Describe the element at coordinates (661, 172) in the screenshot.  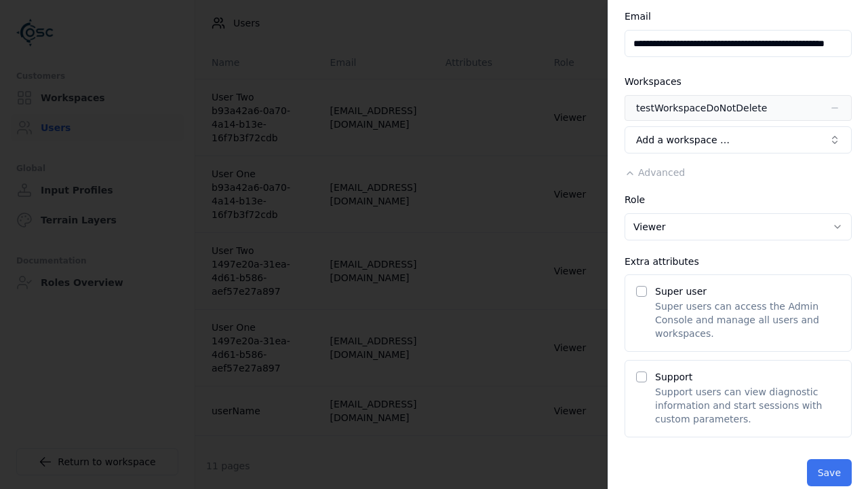
I see `span: Advanced` at that location.